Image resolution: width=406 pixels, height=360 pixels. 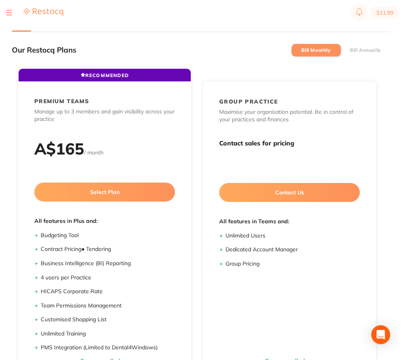 What do you see at coordinates (292, 264) in the screenshot?
I see `li: Group Pricing` at bounding box center [292, 264].